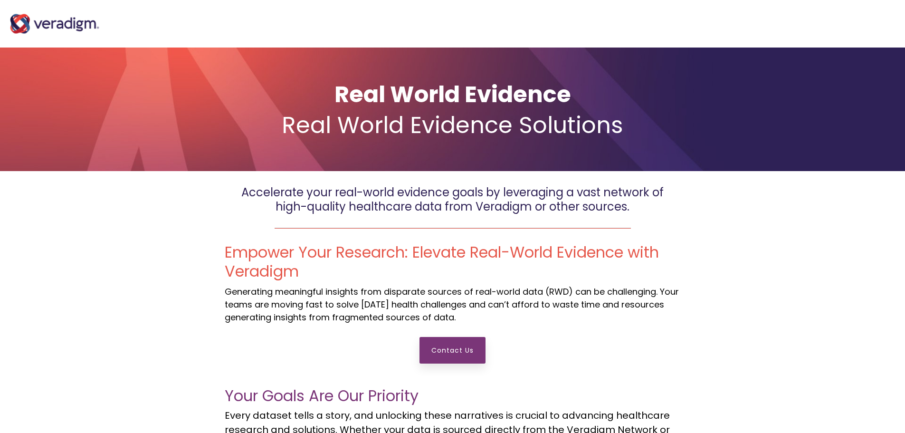 This screenshot has height=433, width=905. What do you see at coordinates (55, 24) in the screenshot?
I see `img: Veradigm Logo` at bounding box center [55, 24].